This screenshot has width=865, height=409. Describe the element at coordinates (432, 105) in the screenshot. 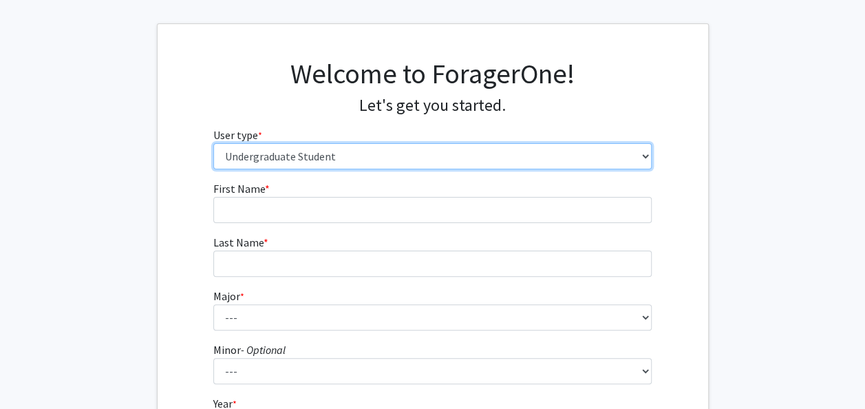

I see `h4: Let's get you started.` at that location.